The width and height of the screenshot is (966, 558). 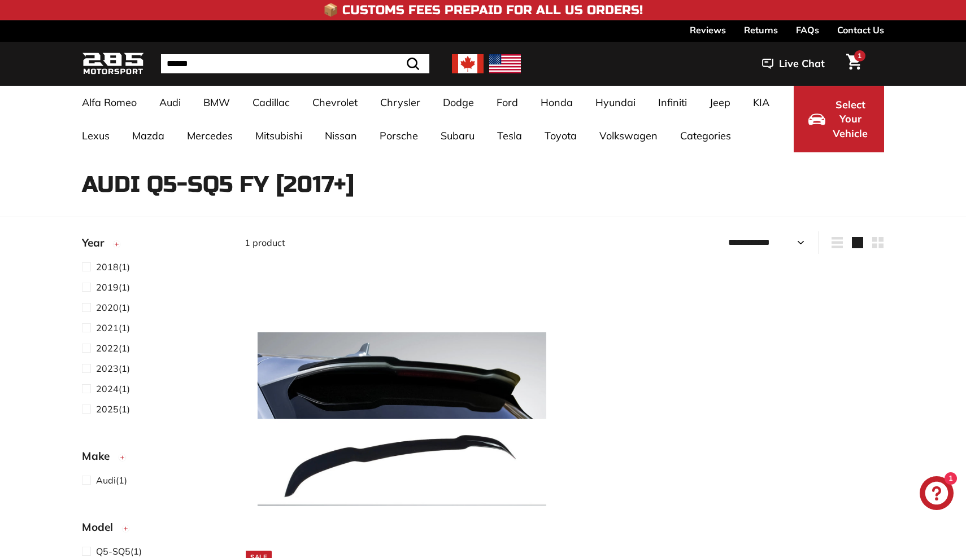 I want to click on input: Search, so click(x=295, y=64).